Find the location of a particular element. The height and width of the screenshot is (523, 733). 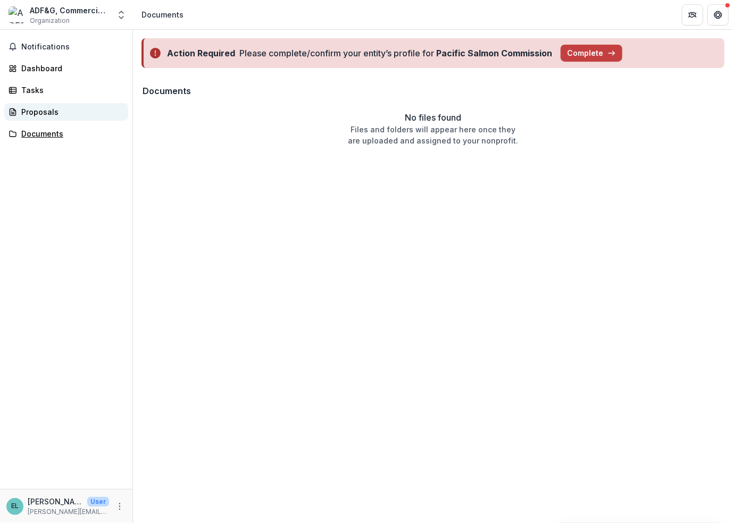

a: Tasks is located at coordinates (66, 90).